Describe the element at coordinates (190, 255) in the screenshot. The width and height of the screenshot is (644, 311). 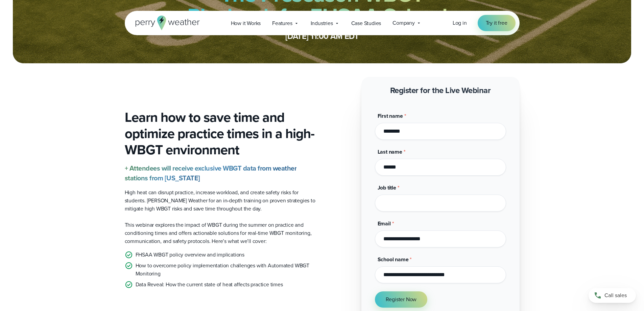
I see `p: FHSAA WBGT policy overview and implications` at that location.